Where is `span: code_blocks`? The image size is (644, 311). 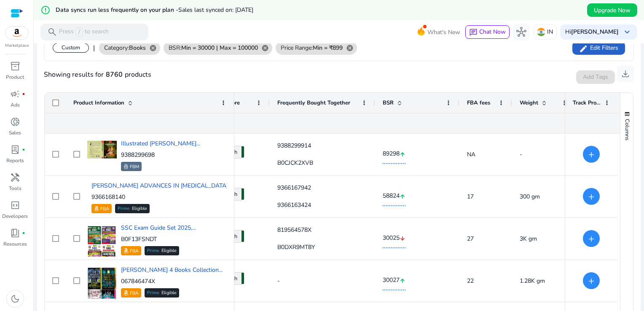
span: code_blocks is located at coordinates (15, 205).